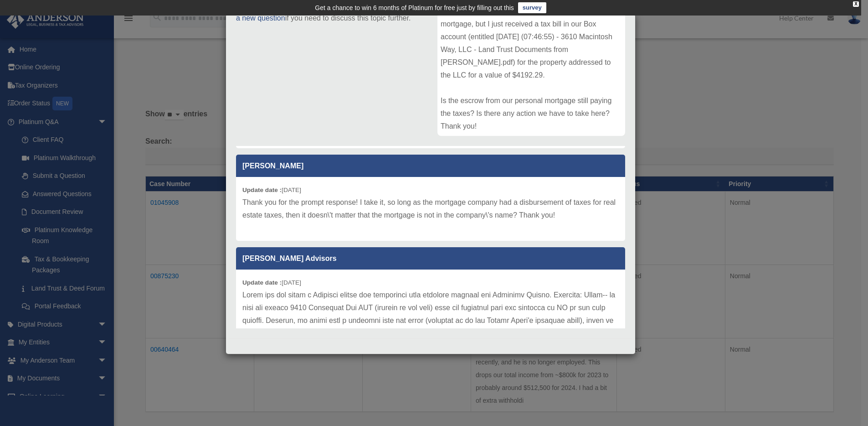 This screenshot has width=868, height=426. I want to click on p: Thank you for the prompt response! I take it, so long as the mortgage company had a disbursement ..., so click(431, 209).